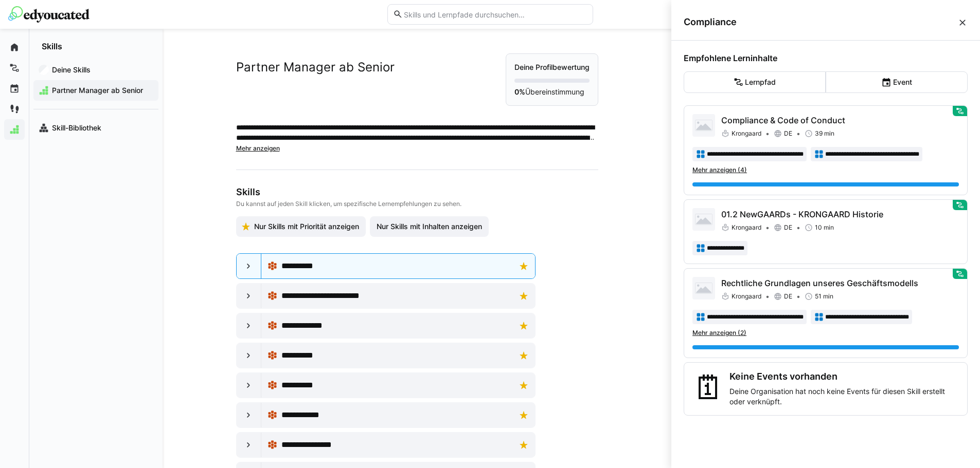 The image size is (980, 468). What do you see at coordinates (824, 227) in the screenshot?
I see `span: 10 min` at bounding box center [824, 227].